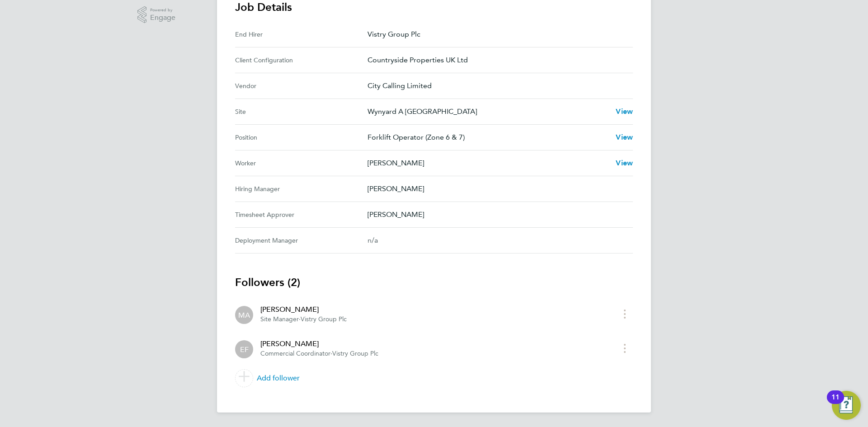 The height and width of the screenshot is (427, 868). What do you see at coordinates (244, 350) in the screenshot?
I see `span: EF` at bounding box center [244, 350].